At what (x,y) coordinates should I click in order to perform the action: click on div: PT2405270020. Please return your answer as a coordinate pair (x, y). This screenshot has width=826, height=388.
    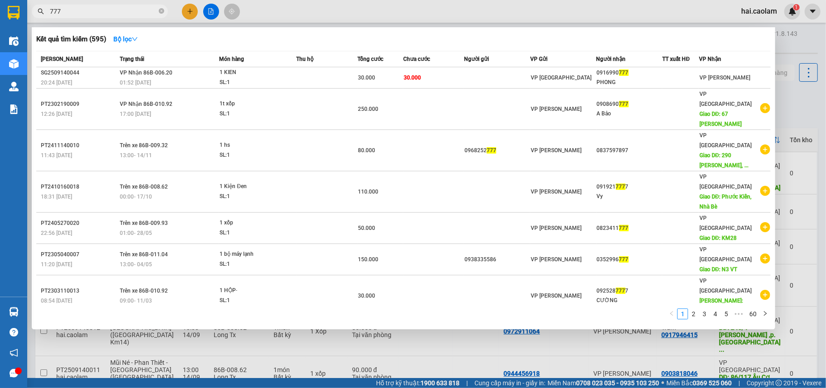
    Looking at the image, I should click on (79, 223).